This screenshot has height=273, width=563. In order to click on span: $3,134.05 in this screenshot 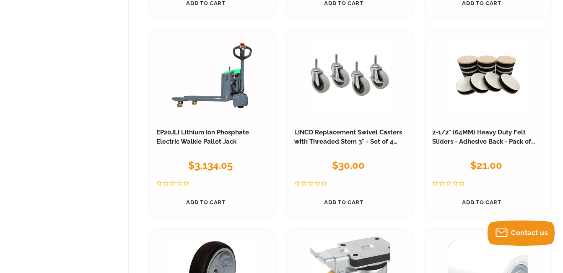, I will do `click(211, 165)`.